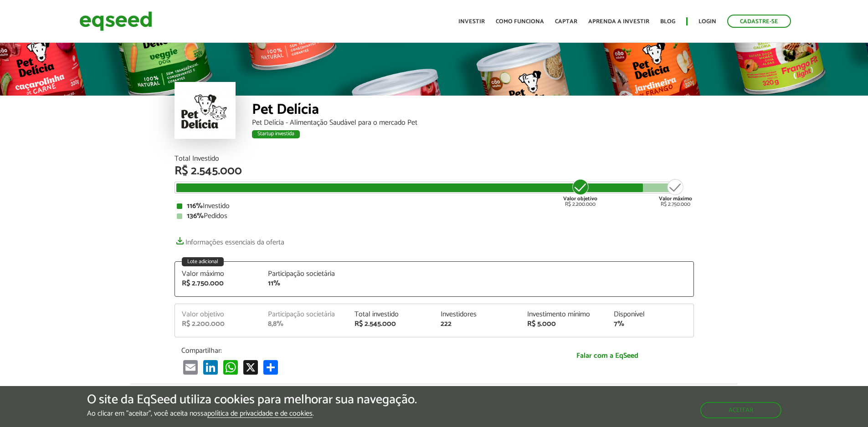 The image size is (868, 427). Describe the element at coordinates (740, 410) in the screenshot. I see `button: Aceitar` at that location.